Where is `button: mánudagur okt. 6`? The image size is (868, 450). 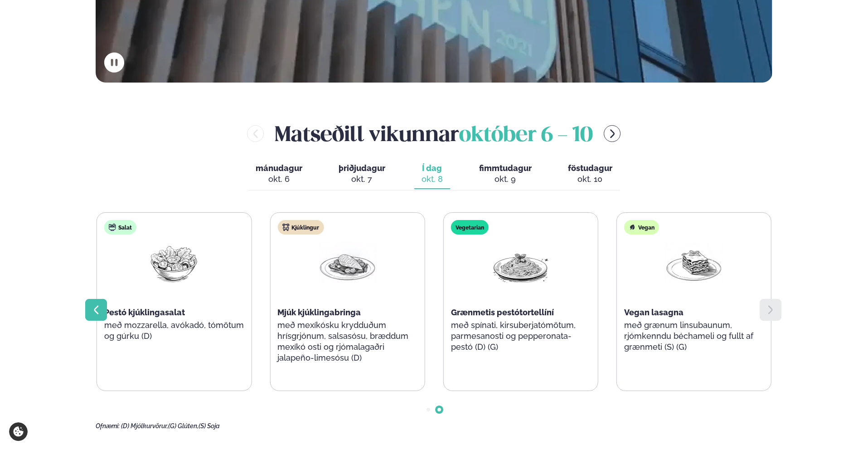
button: mánudagur okt. 6 is located at coordinates (279, 174).